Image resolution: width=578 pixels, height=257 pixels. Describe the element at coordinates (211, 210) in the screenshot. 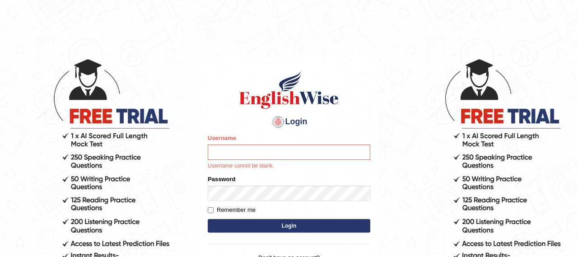

I see `input: Remember me` at that location.